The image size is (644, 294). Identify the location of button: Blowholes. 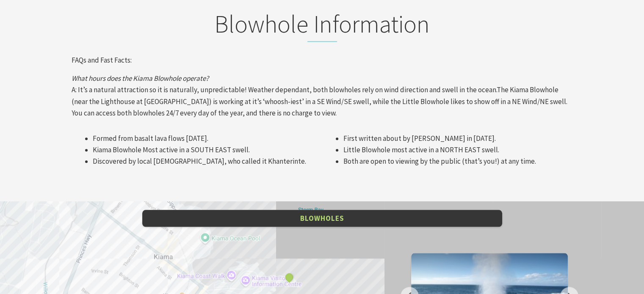
(322, 218).